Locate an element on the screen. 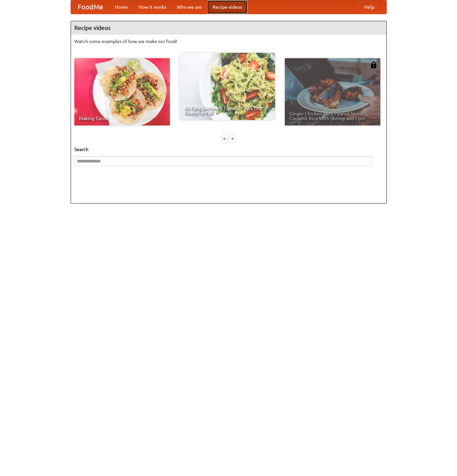 The width and height of the screenshot is (457, 476). img: 483408.png is located at coordinates (373, 65).